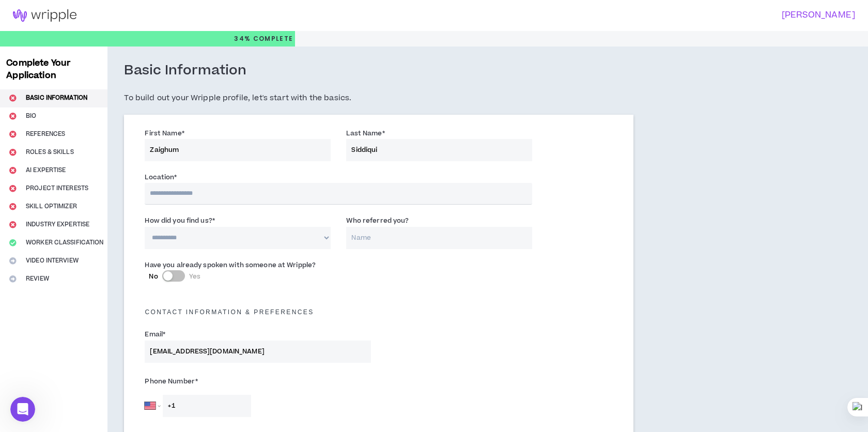 The image size is (868, 432). What do you see at coordinates (230, 265) in the screenshot?
I see `label: Have you already spoken with someone at Wripple?` at bounding box center [230, 265].